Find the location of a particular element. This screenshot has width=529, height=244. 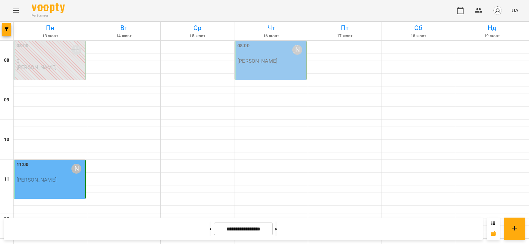

h6: Ср is located at coordinates (197, 28).